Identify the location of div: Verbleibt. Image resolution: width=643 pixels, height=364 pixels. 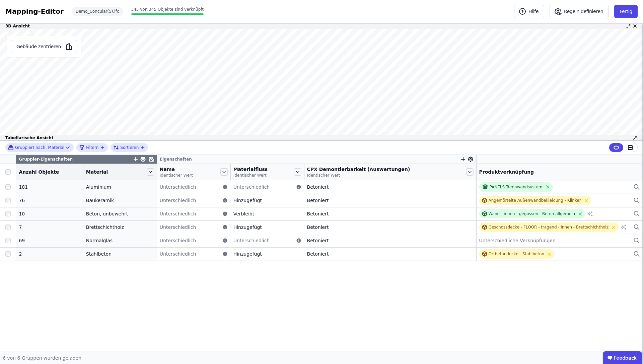
(267, 214).